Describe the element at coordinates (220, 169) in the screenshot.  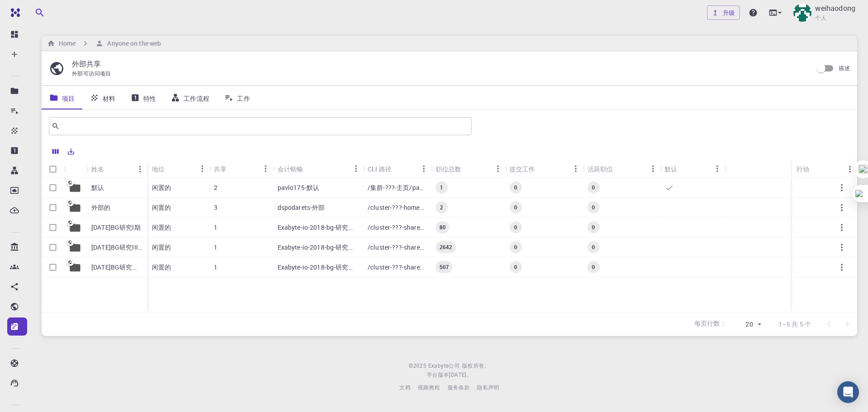
I see `font: 共享` at that location.